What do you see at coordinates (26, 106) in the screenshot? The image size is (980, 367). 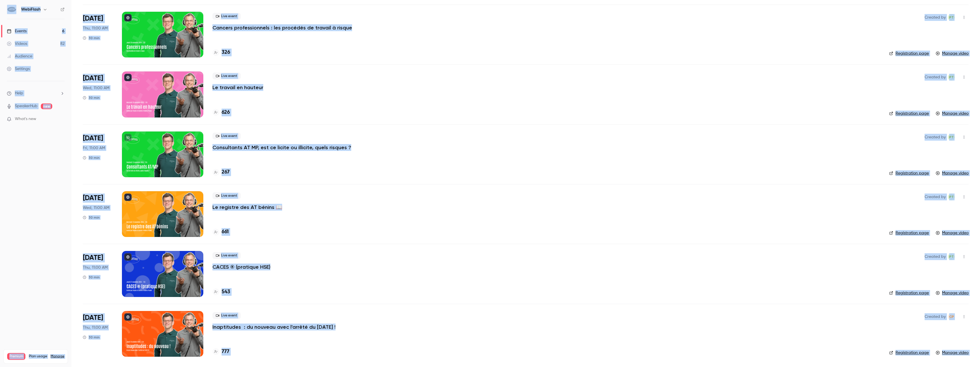 I see `a: SpeakerHub` at bounding box center [26, 106].